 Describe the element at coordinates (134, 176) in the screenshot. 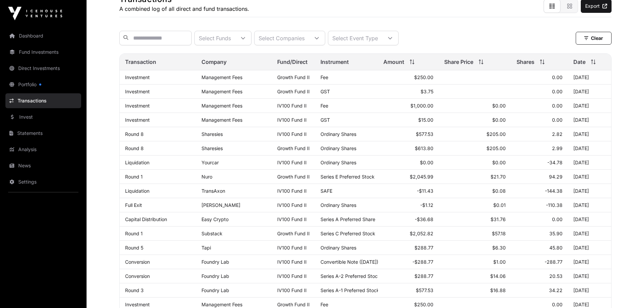

I see `a: Round 1` at that location.